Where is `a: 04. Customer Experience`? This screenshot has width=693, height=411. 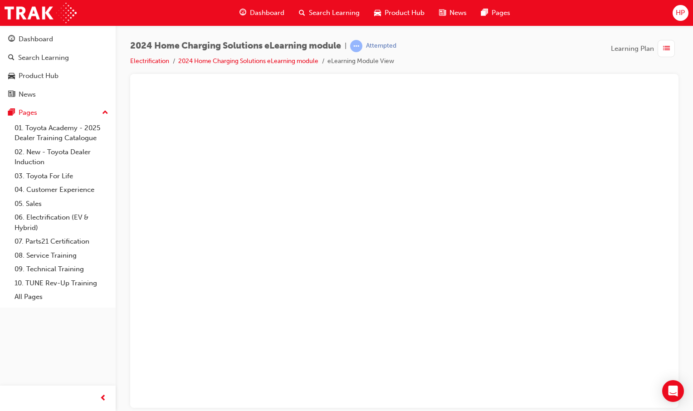
a: 04. Customer Experience is located at coordinates (61, 190).